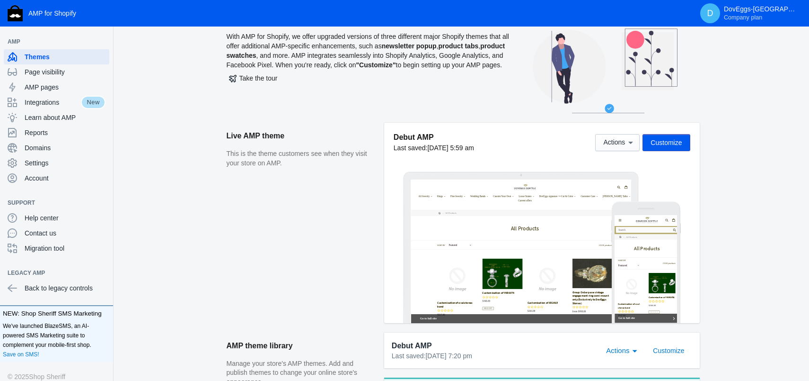 This screenshot has width=809, height=381. Describe the element at coordinates (56, 57) in the screenshot. I see `a: Themes` at that location.